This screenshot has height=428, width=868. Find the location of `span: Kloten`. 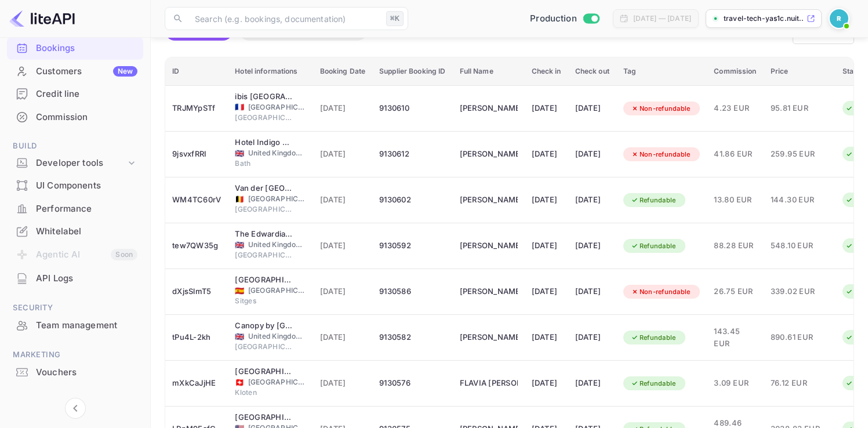

span: Kloten is located at coordinates (263, 393).